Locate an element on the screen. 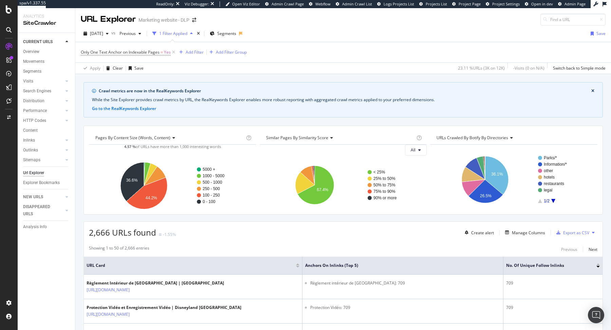 The height and width of the screenshot is (330, 611). h4: URLs Crawled By Botify By directories is located at coordinates (513, 138).